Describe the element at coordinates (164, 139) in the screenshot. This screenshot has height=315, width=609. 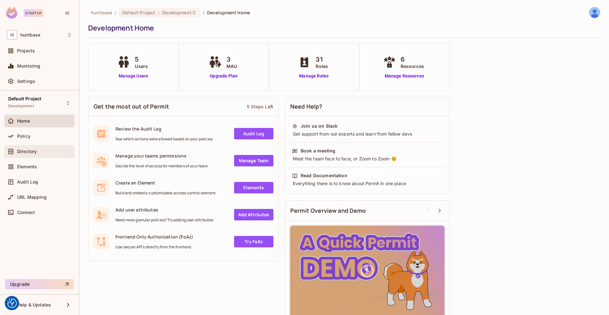
I see `span: See which actions were allowed based on your policies` at that location.